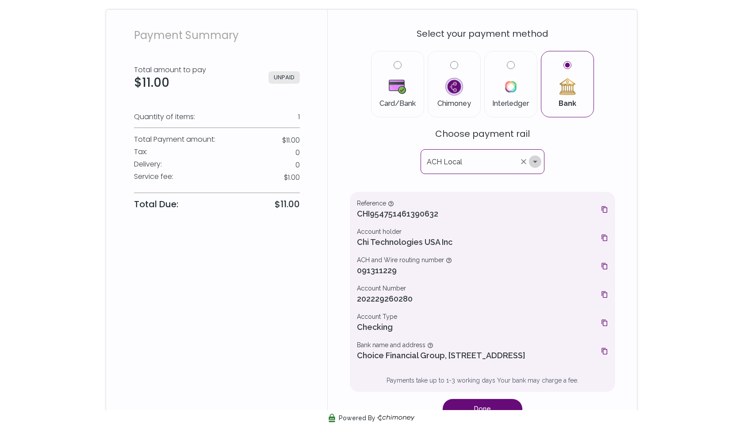 This screenshot has height=426, width=743. Describe the element at coordinates (398, 84) in the screenshot. I see `label: Card/Bank` at that location.